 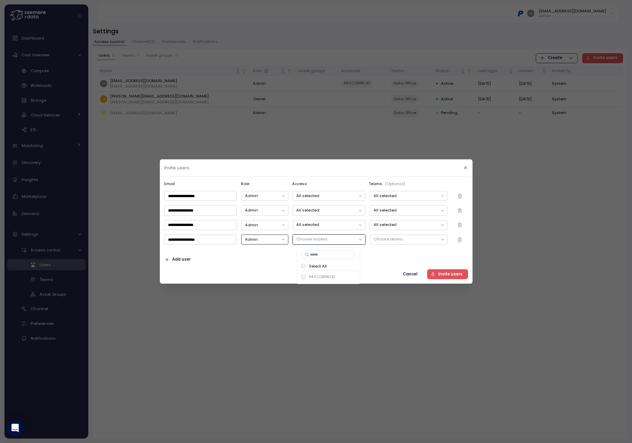 I want to click on p: PAYCORPROD, so click(x=322, y=277).